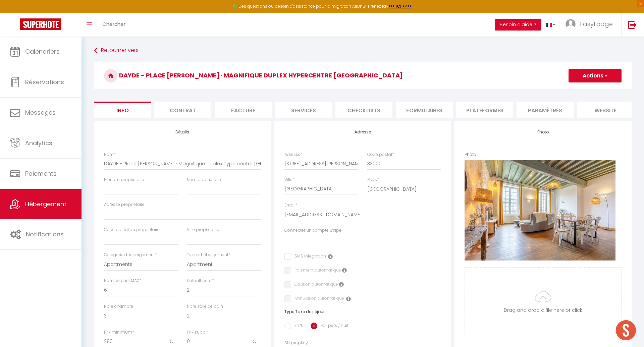  Describe the element at coordinates (122, 281) in the screenshot. I see `label: Nom de pers MAX` at that location.